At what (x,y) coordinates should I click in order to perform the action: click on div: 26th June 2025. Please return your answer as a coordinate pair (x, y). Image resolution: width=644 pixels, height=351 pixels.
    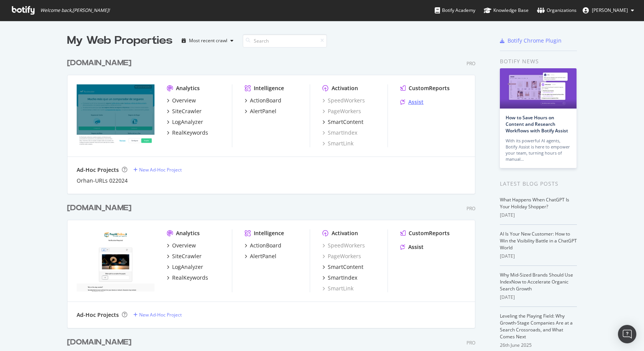
    Looking at the image, I should click on (538, 345).